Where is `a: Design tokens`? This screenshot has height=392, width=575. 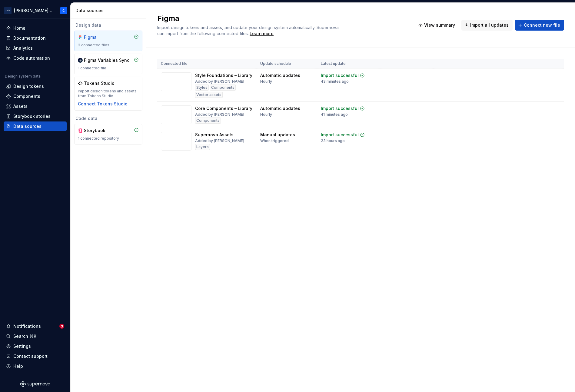
a: Design tokens is located at coordinates (35, 86).